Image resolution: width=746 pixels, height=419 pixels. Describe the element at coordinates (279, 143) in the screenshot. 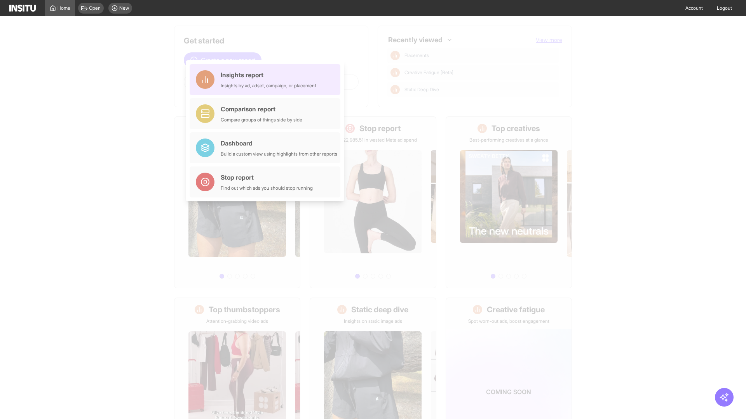

I see `div: Dashboard` at that location.